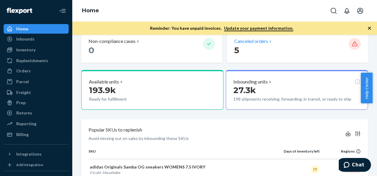  Describe the element at coordinates (258, 28) in the screenshot. I see `a: Update your payment information.` at that location.